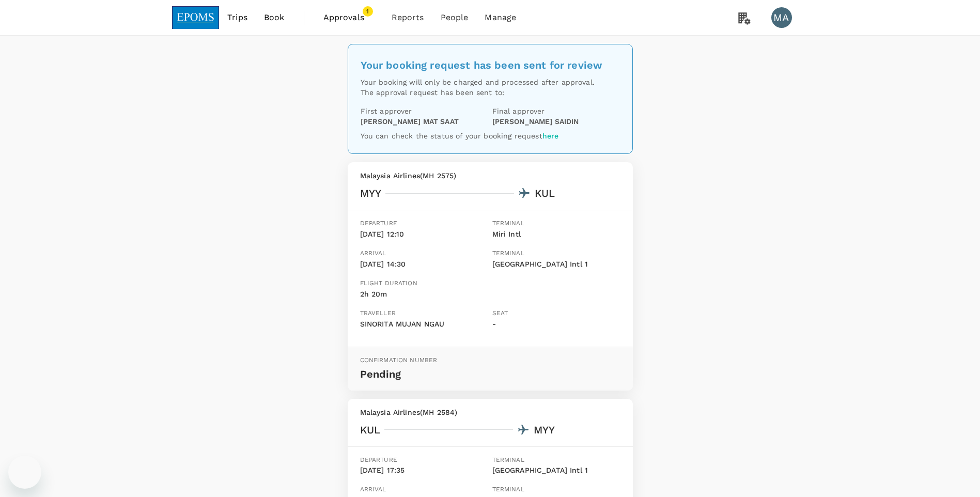  I want to click on span: Manage, so click(500, 18).